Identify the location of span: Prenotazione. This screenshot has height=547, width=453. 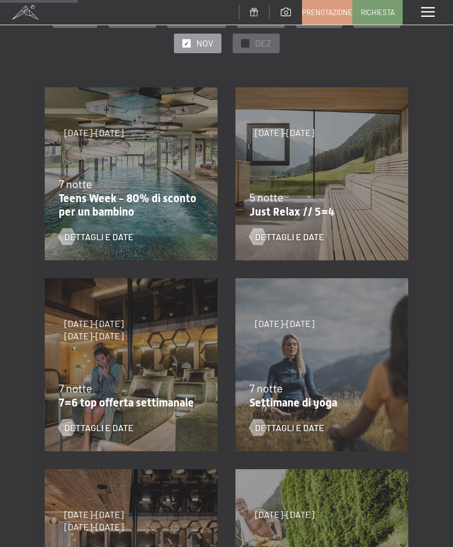
(327, 12).